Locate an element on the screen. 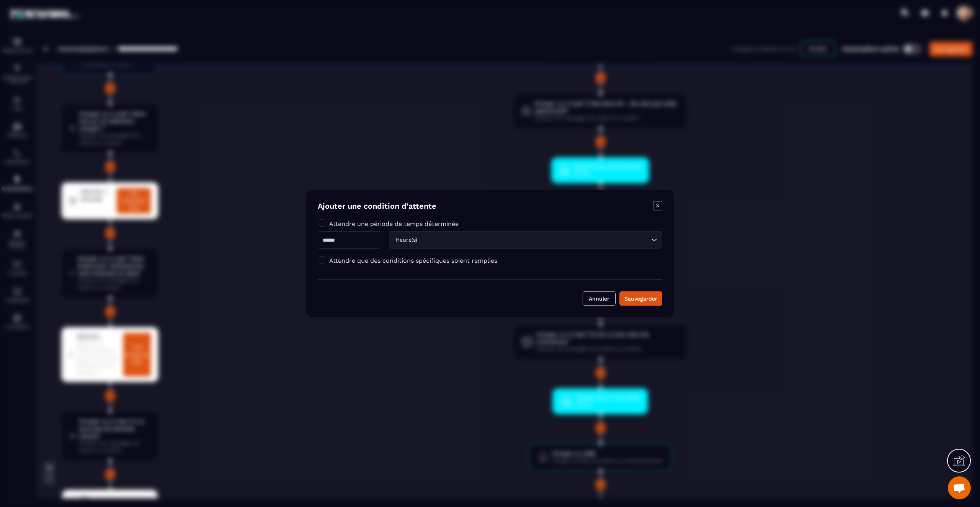  button: Sauvegarder is located at coordinates (641, 299).